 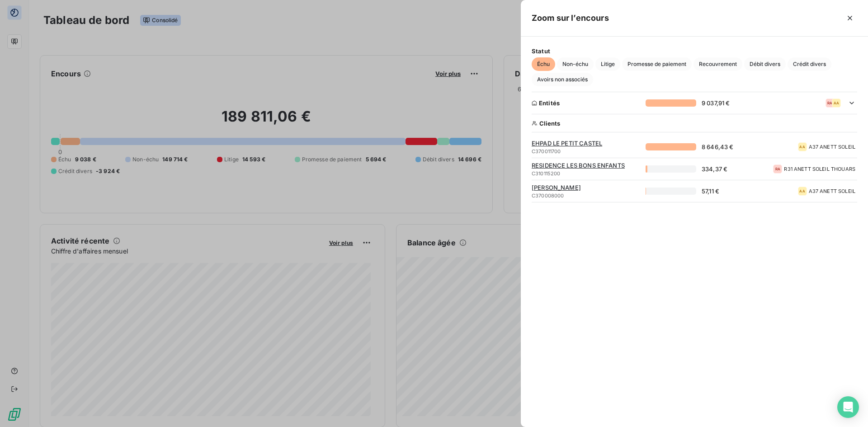 What do you see at coordinates (848, 407) in the screenshot?
I see `div: Open Intercom Messenger` at bounding box center [848, 407].